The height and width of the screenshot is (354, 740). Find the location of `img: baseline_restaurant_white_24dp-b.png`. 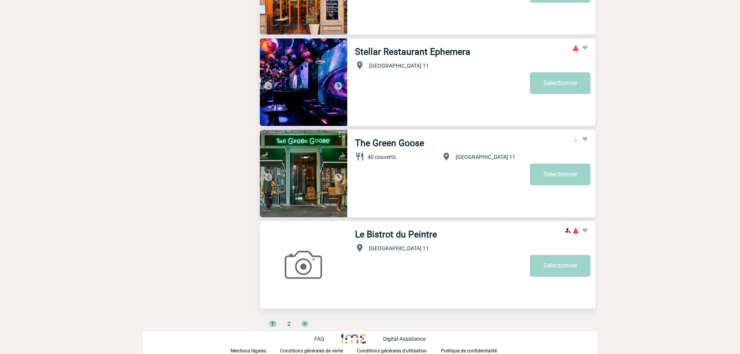

img: baseline_restaurant_white_24dp-b.png is located at coordinates (360, 157).